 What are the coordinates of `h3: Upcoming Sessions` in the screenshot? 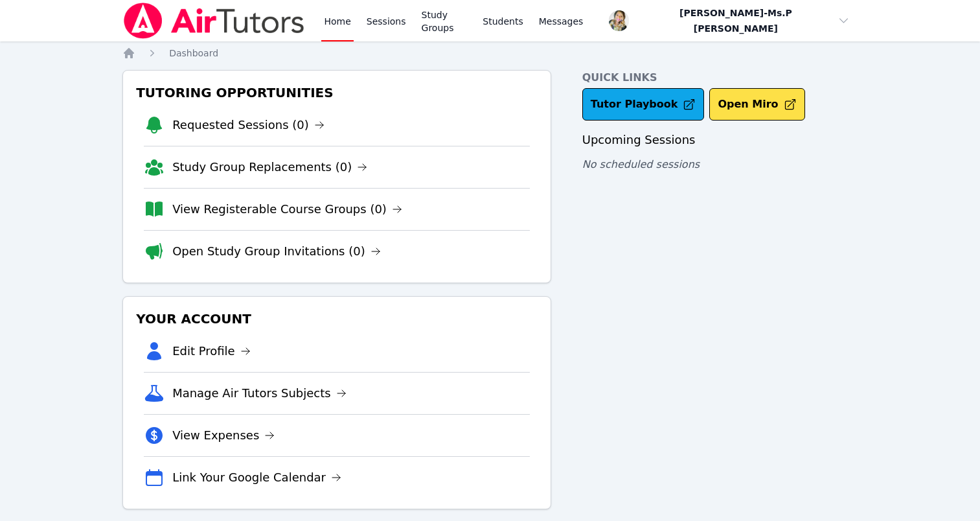 It's located at (719, 140).